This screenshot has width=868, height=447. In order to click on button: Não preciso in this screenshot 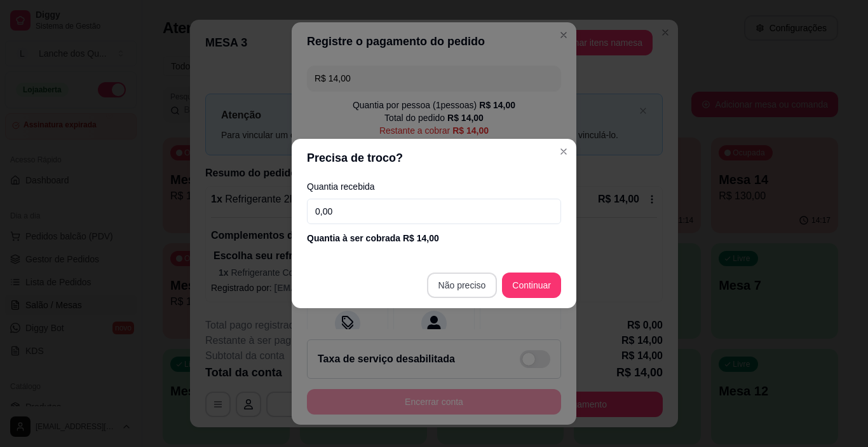, I will do `click(462, 285)`.